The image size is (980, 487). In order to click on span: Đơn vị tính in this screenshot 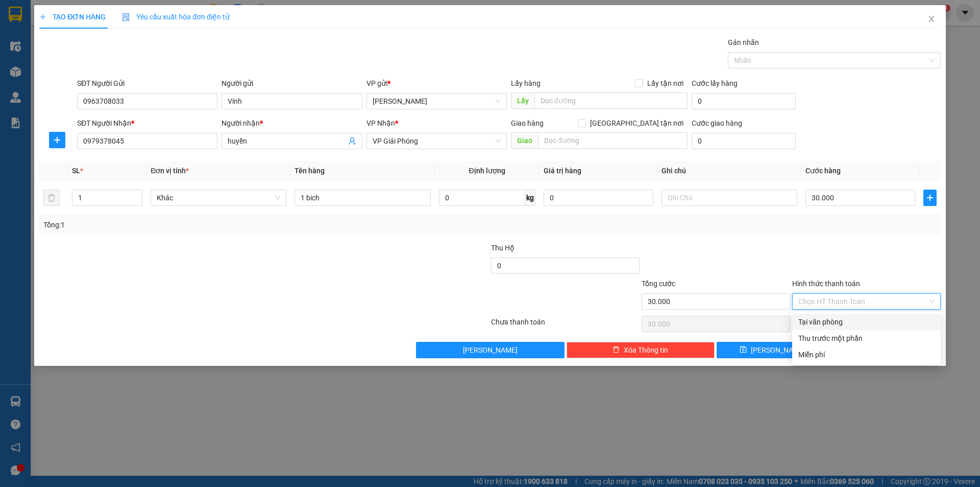, I will do `click(169, 171)`.